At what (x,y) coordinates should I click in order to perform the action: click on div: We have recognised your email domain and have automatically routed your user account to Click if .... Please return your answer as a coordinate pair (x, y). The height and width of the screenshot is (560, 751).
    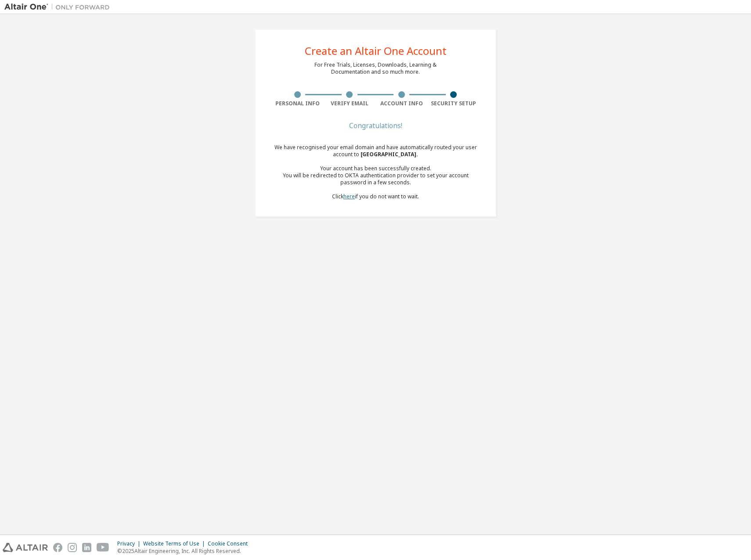
    Looking at the image, I should click on (376, 172).